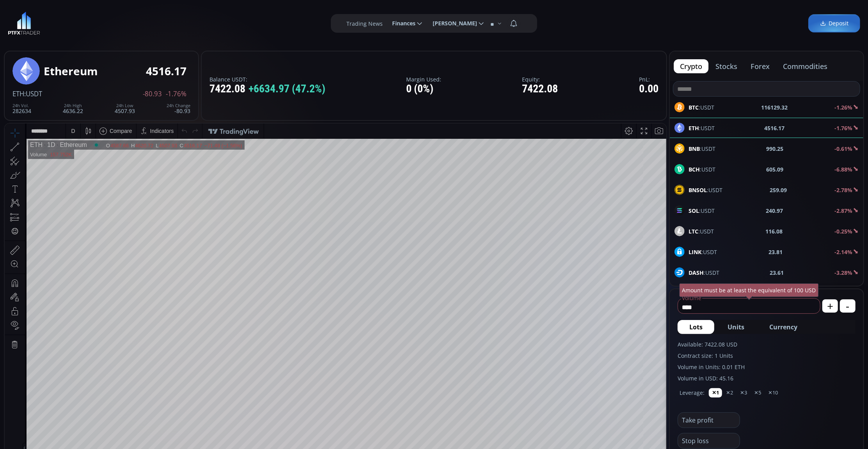  What do you see at coordinates (776, 252) in the screenshot?
I see `b: 23.81` at bounding box center [776, 252].